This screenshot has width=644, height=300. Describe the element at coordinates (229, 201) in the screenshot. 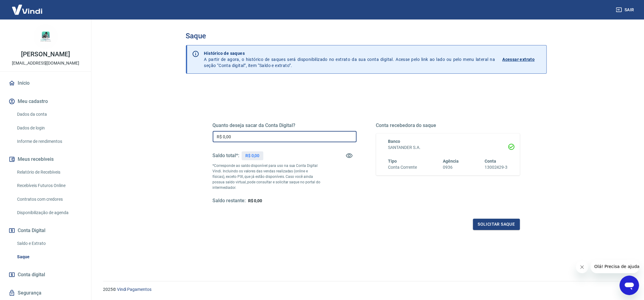

I see `h5: Saldo restante:` at that location.